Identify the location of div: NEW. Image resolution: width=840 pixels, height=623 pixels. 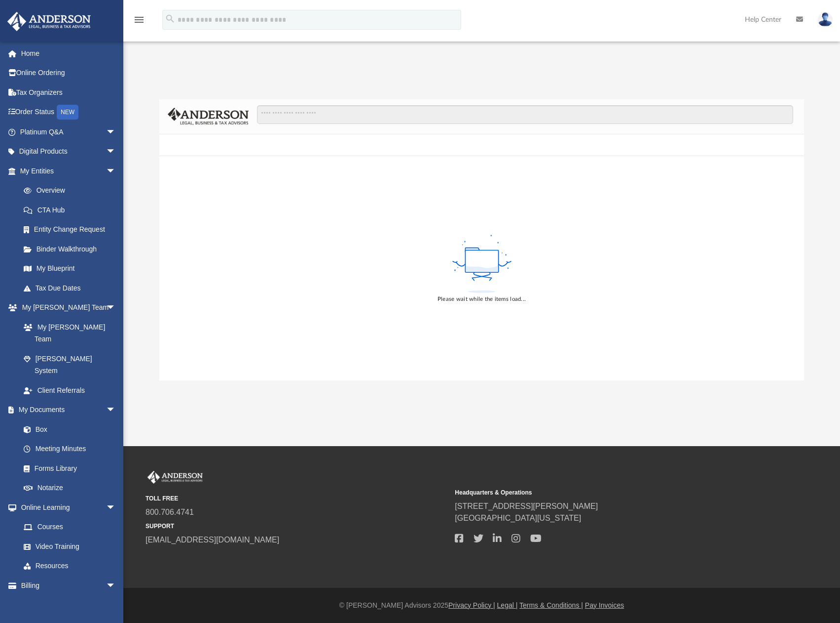
(68, 112).